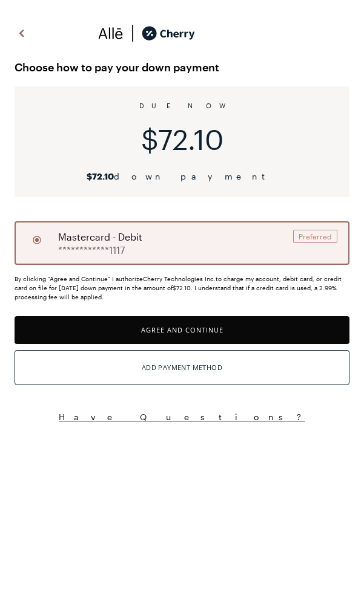 The height and width of the screenshot is (607, 364). What do you see at coordinates (168, 33) in the screenshot?
I see `img: cherry_black_logo-DrOE_MJI.svg` at bounding box center [168, 33].